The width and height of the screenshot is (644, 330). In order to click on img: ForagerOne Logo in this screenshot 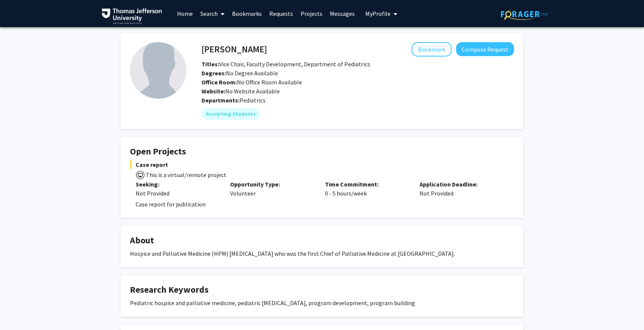, I will do `click(525, 14)`.